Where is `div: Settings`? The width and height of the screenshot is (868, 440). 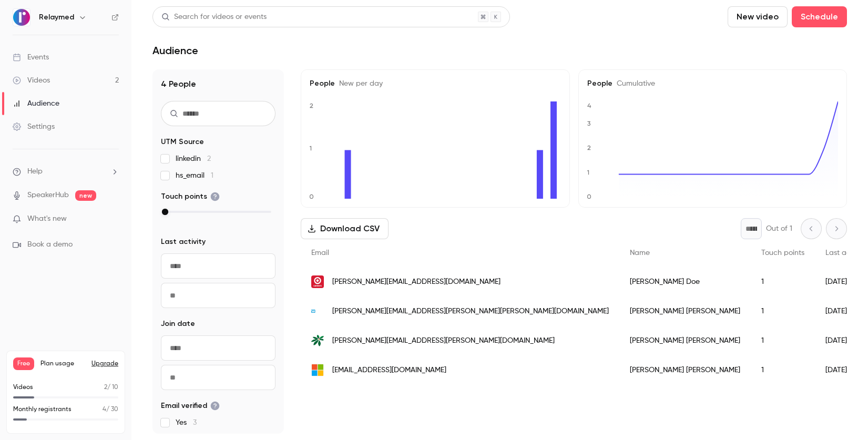 div: Settings is located at coordinates (34, 127).